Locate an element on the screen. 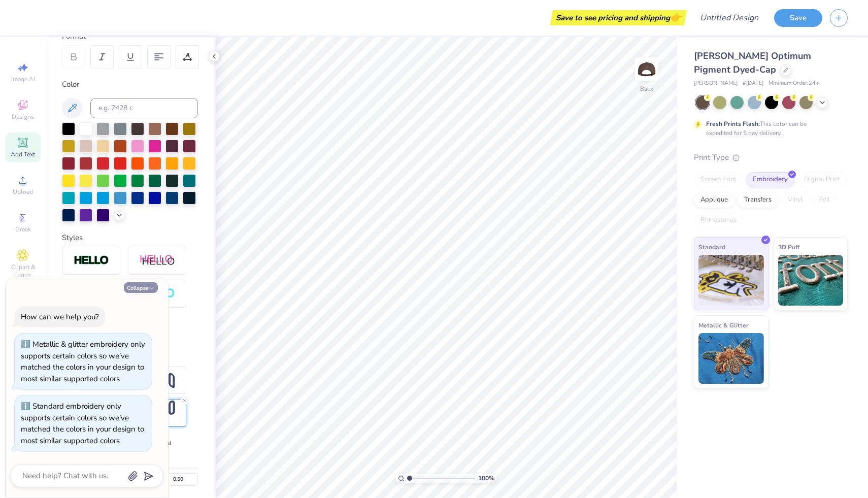 The width and height of the screenshot is (868, 498). span: Designs is located at coordinates (23, 117).